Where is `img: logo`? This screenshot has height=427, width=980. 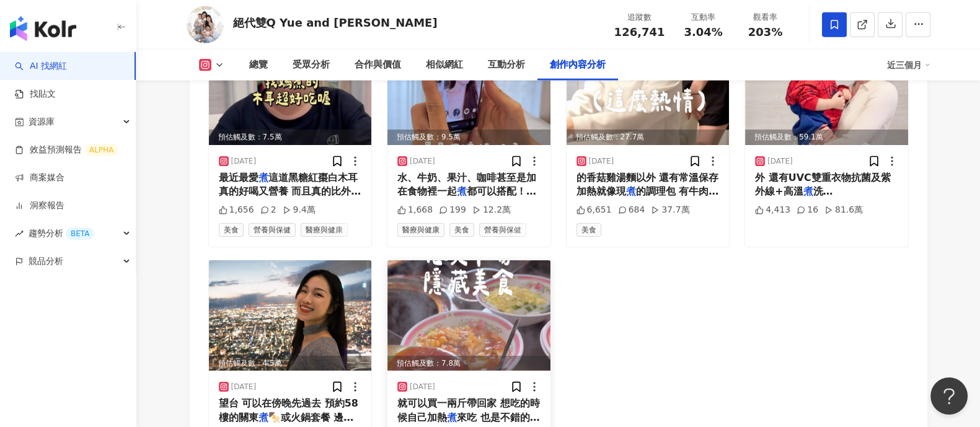 img: logo is located at coordinates (43, 29).